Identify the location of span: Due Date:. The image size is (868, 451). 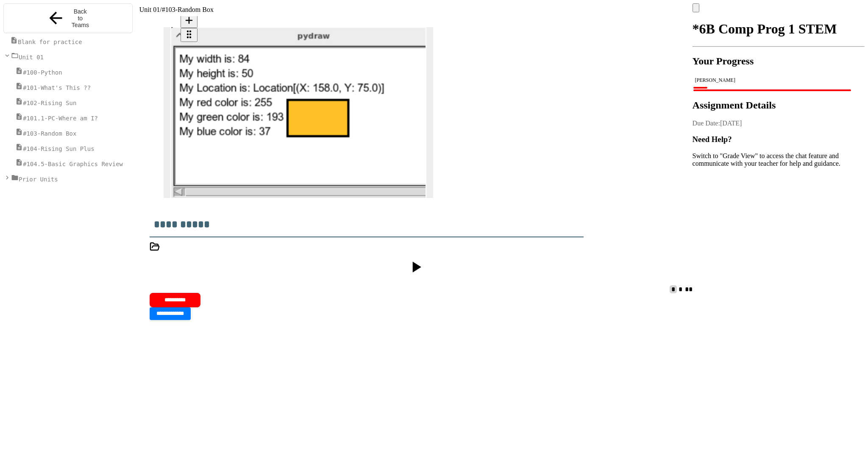
(707, 123).